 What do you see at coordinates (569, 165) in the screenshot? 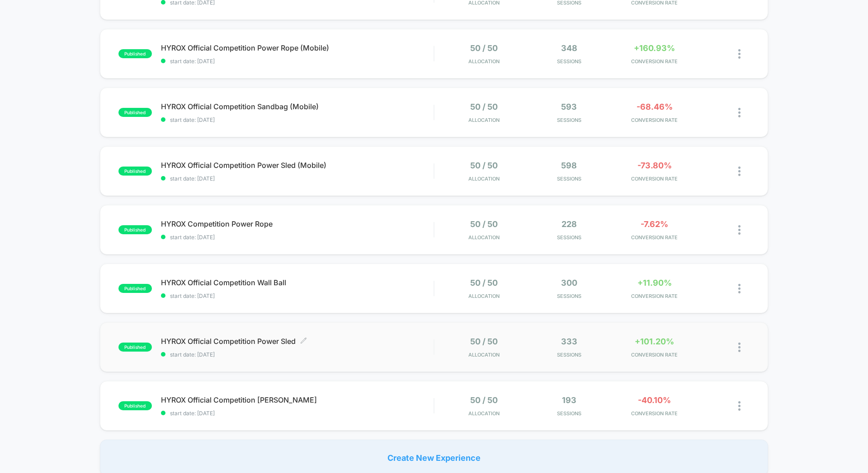
I see `span: 598` at bounding box center [569, 165].